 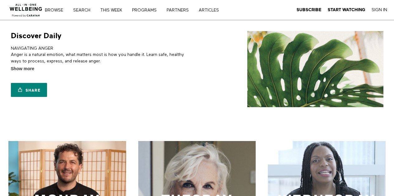 I want to click on a: Subscribe, so click(x=309, y=10).